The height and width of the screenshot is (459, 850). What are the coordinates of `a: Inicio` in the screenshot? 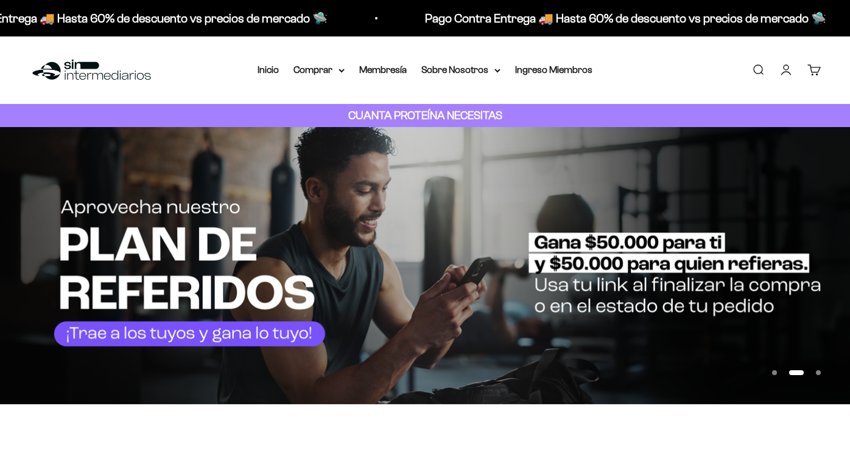 It's located at (268, 69).